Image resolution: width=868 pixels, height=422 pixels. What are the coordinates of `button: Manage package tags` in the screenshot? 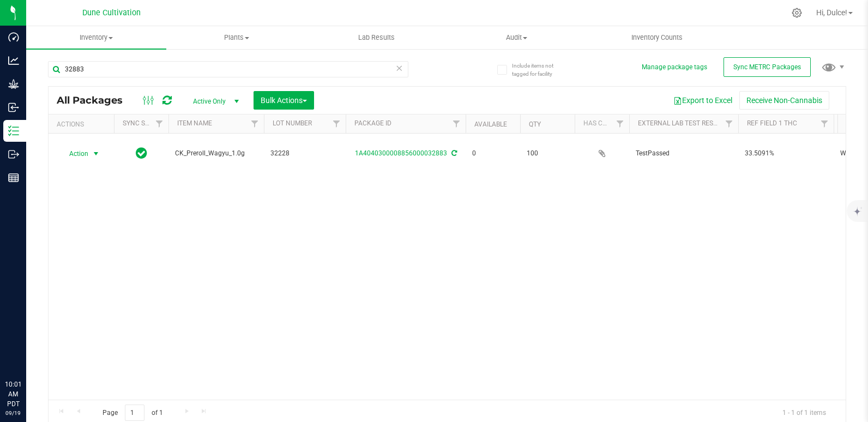 It's located at (675, 67).